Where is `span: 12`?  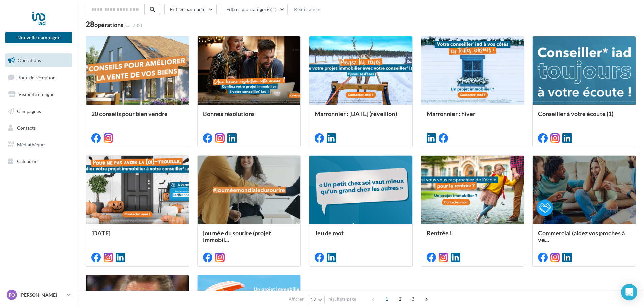 span: 12 is located at coordinates (313, 300).